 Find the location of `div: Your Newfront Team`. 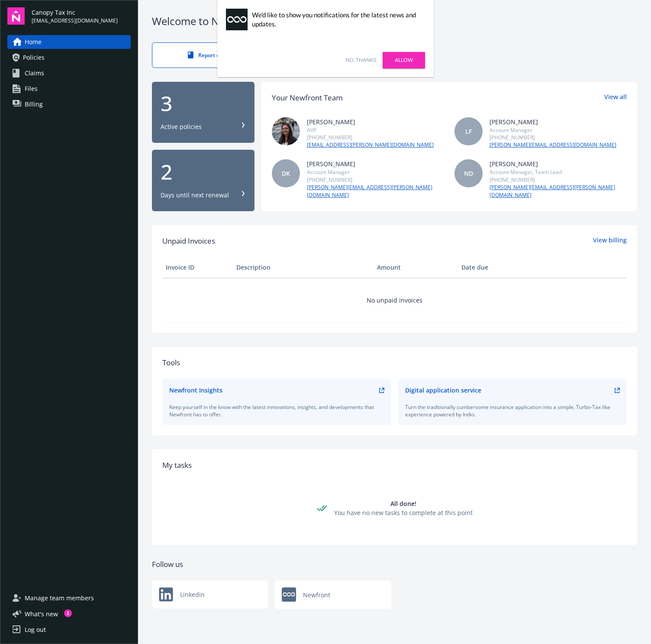

div: Your Newfront Team is located at coordinates (307, 98).